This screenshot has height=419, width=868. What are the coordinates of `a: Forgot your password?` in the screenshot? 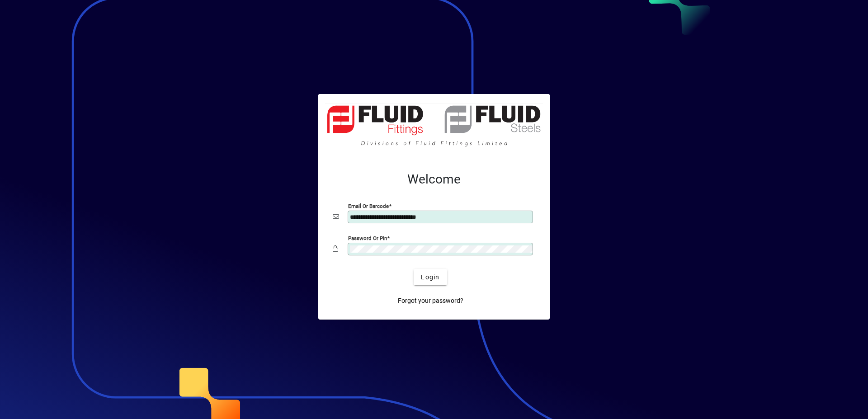 It's located at (431, 301).